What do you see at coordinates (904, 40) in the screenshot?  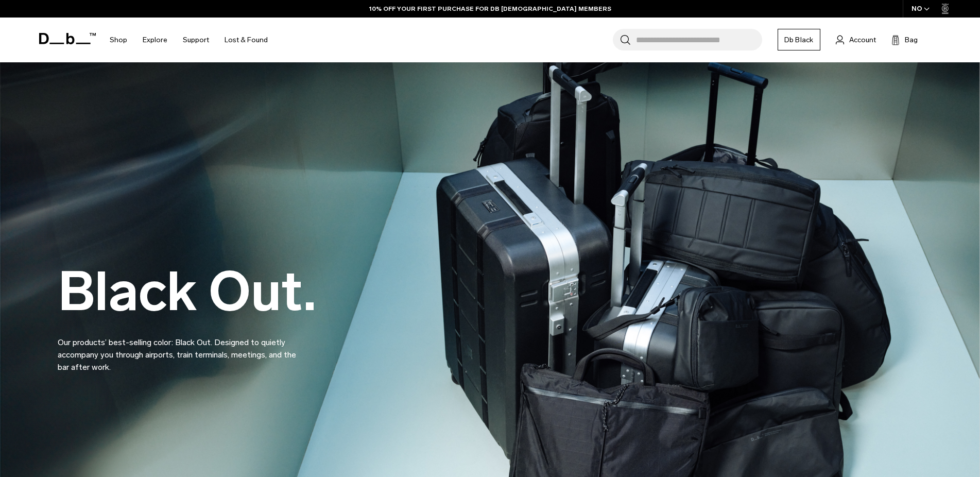 I see `button: Bag` at bounding box center [904, 40].